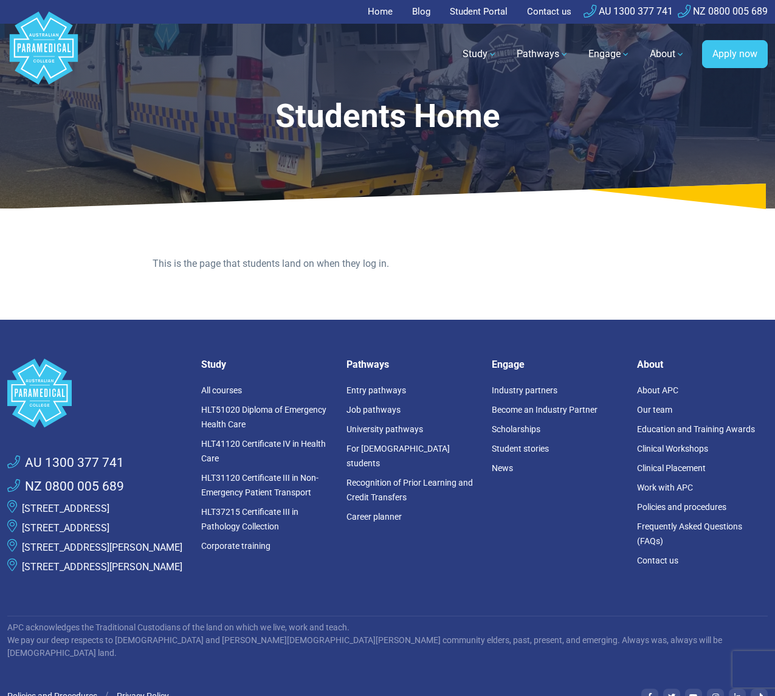 The image size is (775, 696). Describe the element at coordinates (672, 448) in the screenshot. I see `a: Clinical Workshops` at that location.